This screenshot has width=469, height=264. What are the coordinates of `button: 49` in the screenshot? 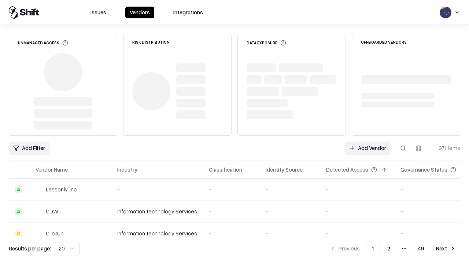 It's located at (421, 248).